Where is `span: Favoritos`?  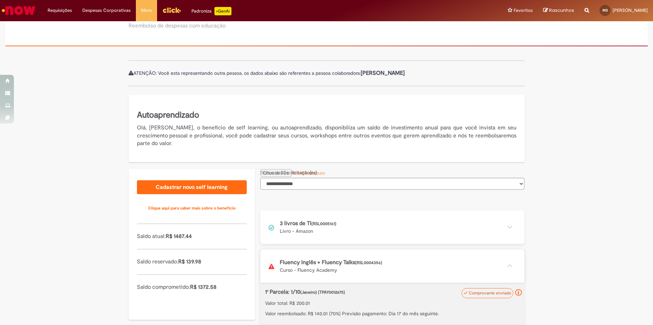
span: Favoritos is located at coordinates (523, 10).